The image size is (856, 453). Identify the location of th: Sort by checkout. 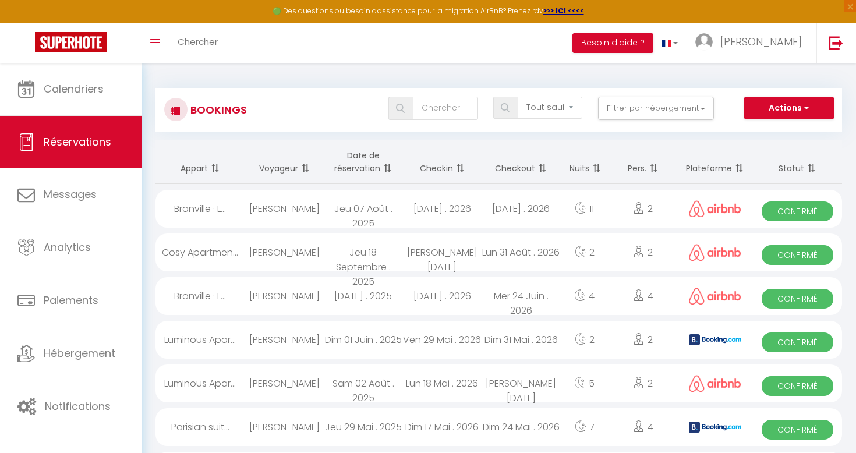
(521, 162).